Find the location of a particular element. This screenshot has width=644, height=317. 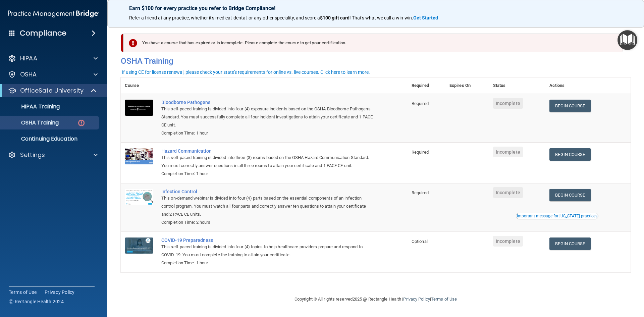

div: You have a course that has expired or is incomplete. Please complete the course to get your certi... is located at coordinates (373, 43).